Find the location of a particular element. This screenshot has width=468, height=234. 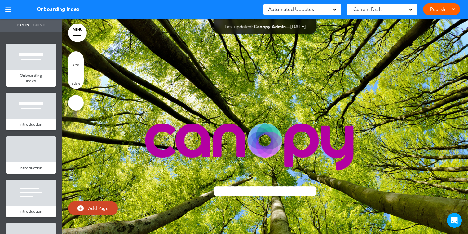

a: MENU is located at coordinates (77, 33).